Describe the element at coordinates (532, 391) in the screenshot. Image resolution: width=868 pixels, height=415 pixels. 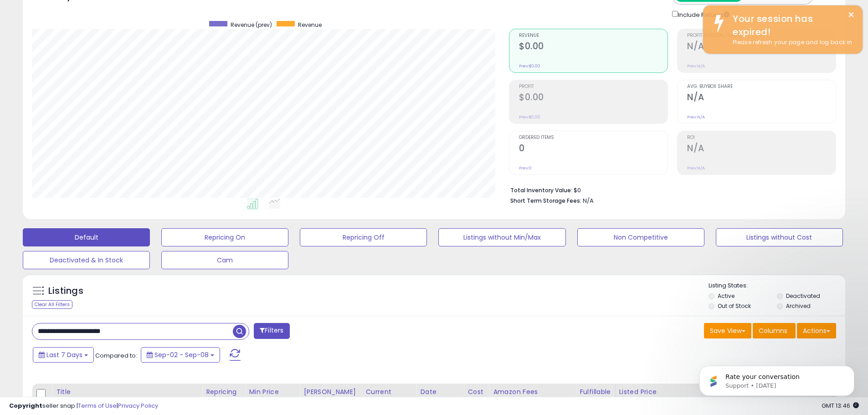
I see `div: Amazon Fees` at that location.